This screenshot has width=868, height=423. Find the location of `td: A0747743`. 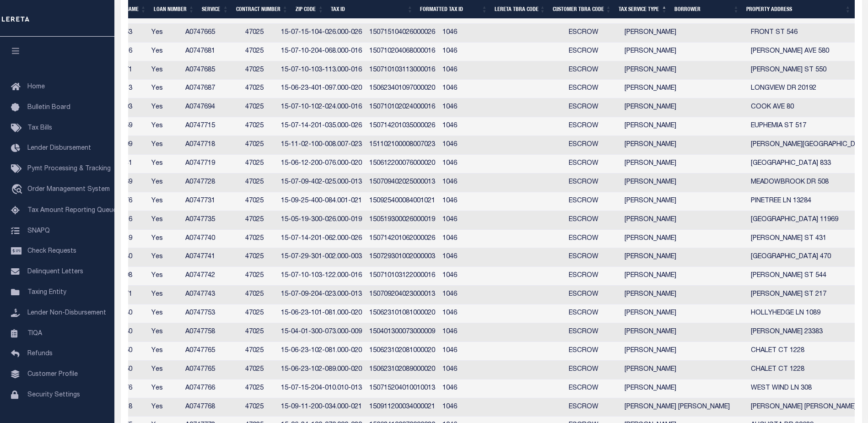

td: A0747743 is located at coordinates (211, 295).